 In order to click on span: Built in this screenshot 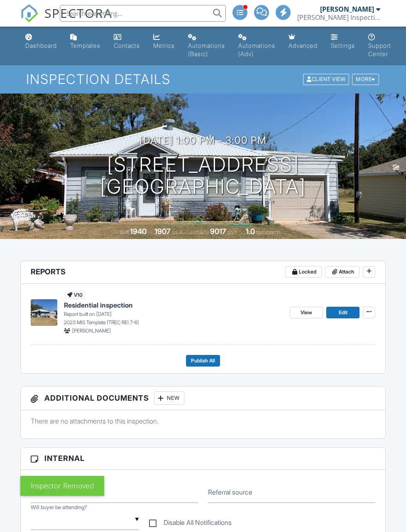, I will do `click(124, 232)`.